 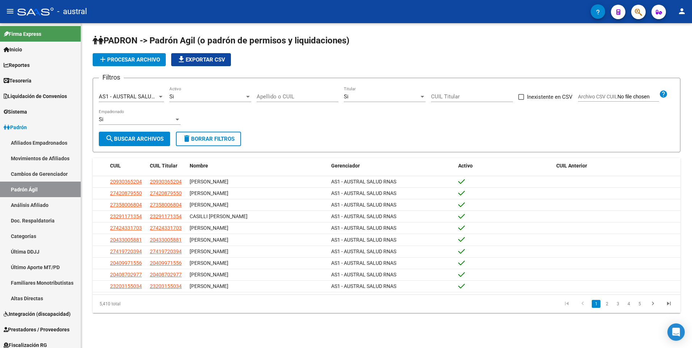 I want to click on a: 1, so click(x=596, y=304).